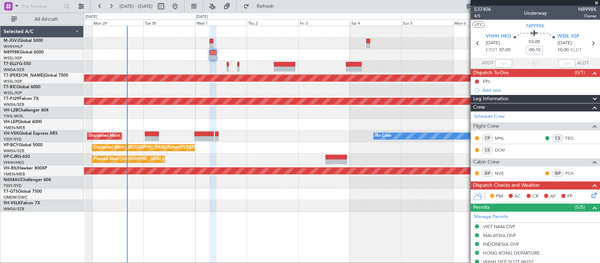  Describe the element at coordinates (539, 90) in the screenshot. I see `div: Add new` at that location.